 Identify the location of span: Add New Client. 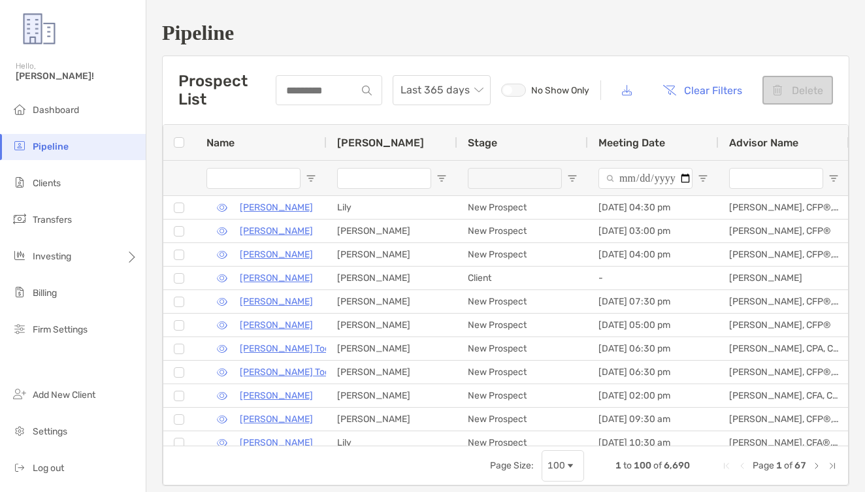
(64, 395).